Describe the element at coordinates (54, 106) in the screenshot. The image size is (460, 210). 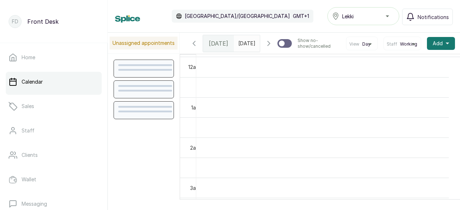
I see `a: Sales` at that location.